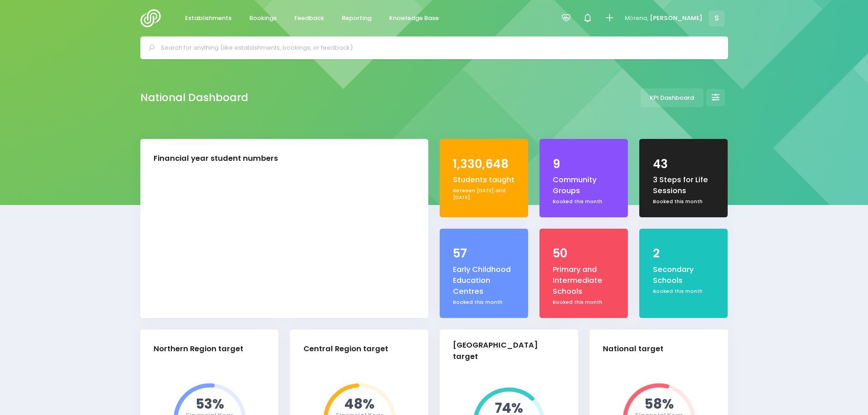  Describe the element at coordinates (637, 18) in the screenshot. I see `span: Mōrena,` at that location.